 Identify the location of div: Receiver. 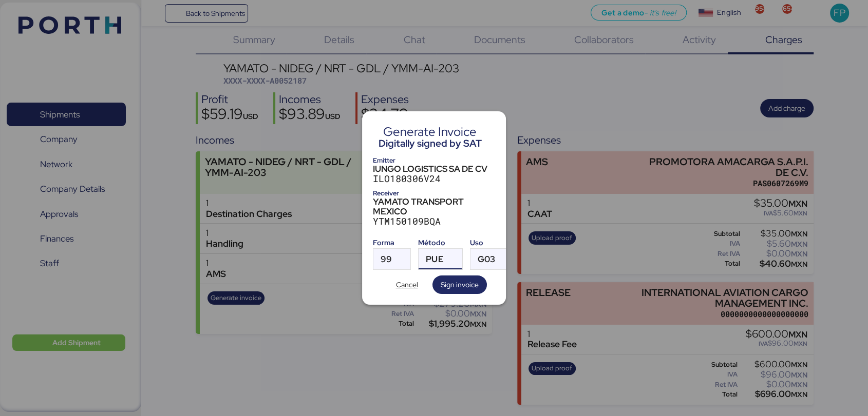
(434, 193).